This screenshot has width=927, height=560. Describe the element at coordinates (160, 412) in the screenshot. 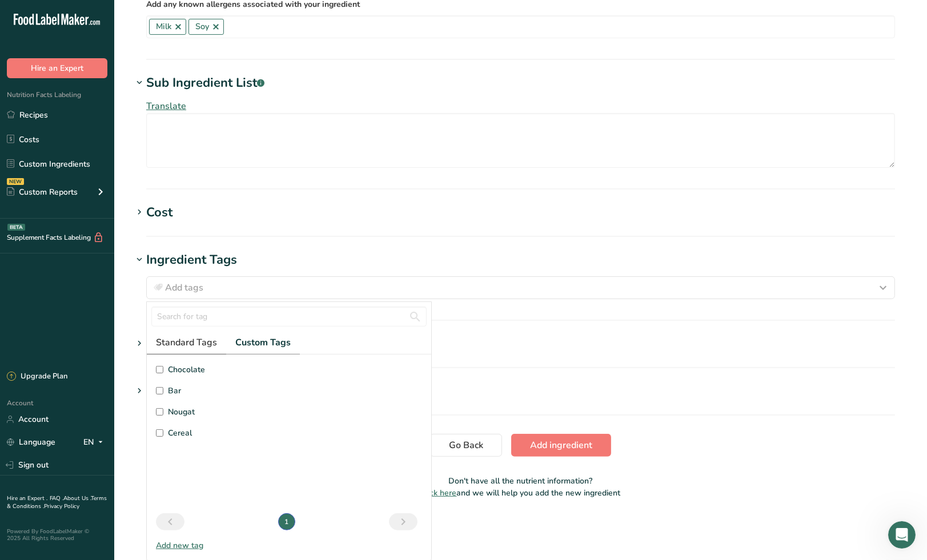

I see `input: Nougat` at that location.